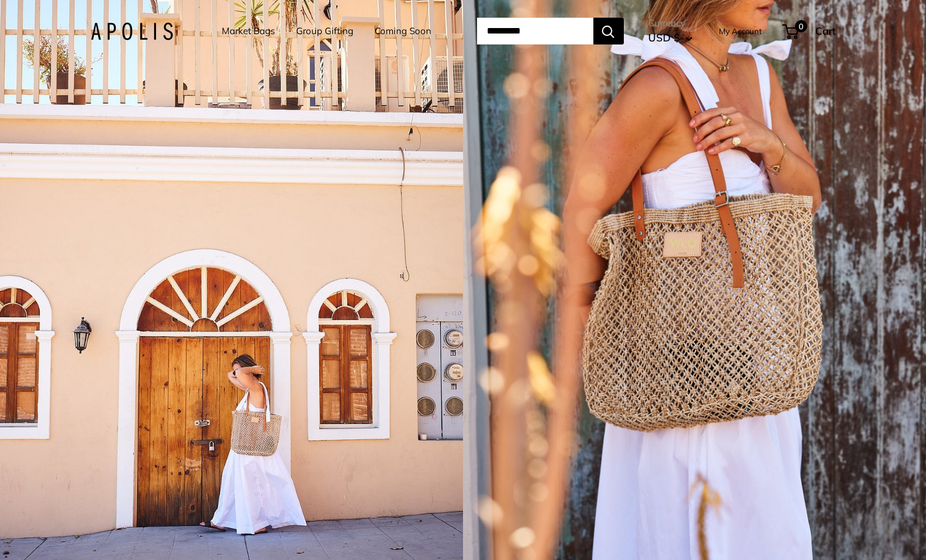 Image resolution: width=926 pixels, height=560 pixels. I want to click on a: Market Bags, so click(248, 31).